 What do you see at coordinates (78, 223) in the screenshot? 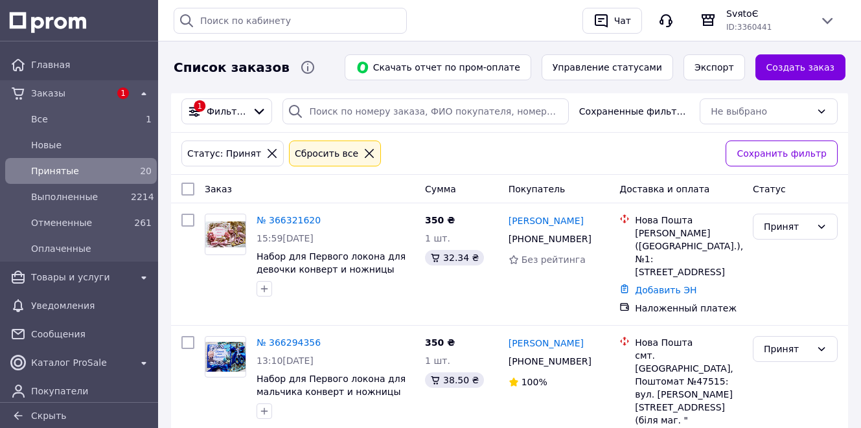
I see `span: Отмененные` at bounding box center [78, 223].